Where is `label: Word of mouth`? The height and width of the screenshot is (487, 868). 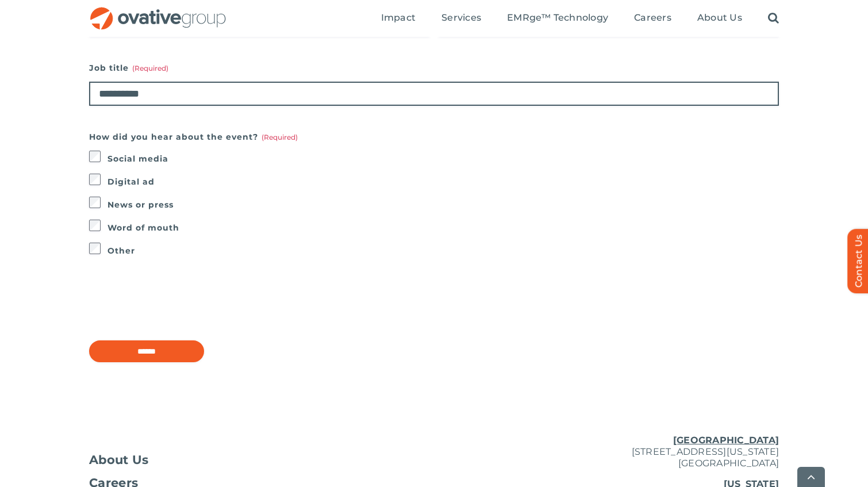
label: Word of mouth is located at coordinates (443, 228).